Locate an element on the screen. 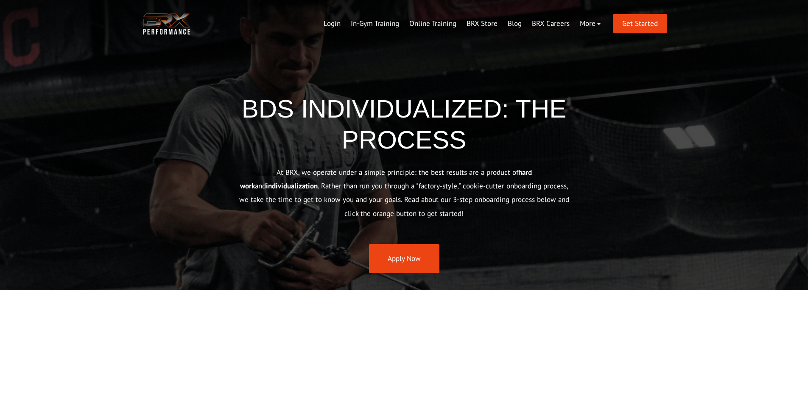 Image resolution: width=808 pixels, height=401 pixels. a: Get Started is located at coordinates (640, 23).